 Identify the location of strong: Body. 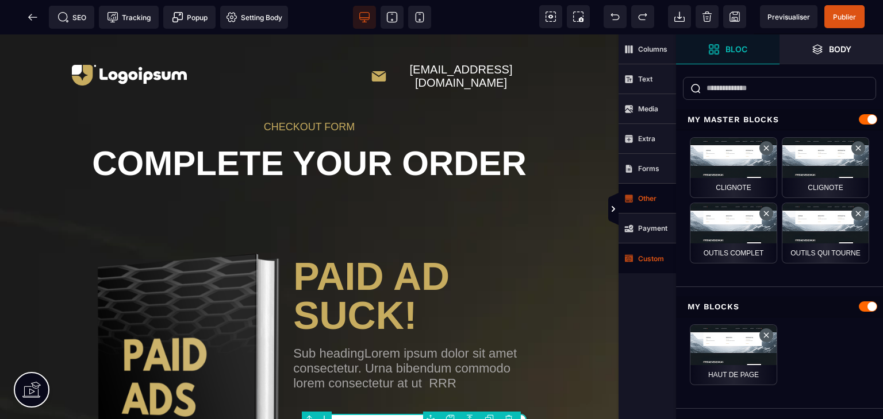
(839, 49).